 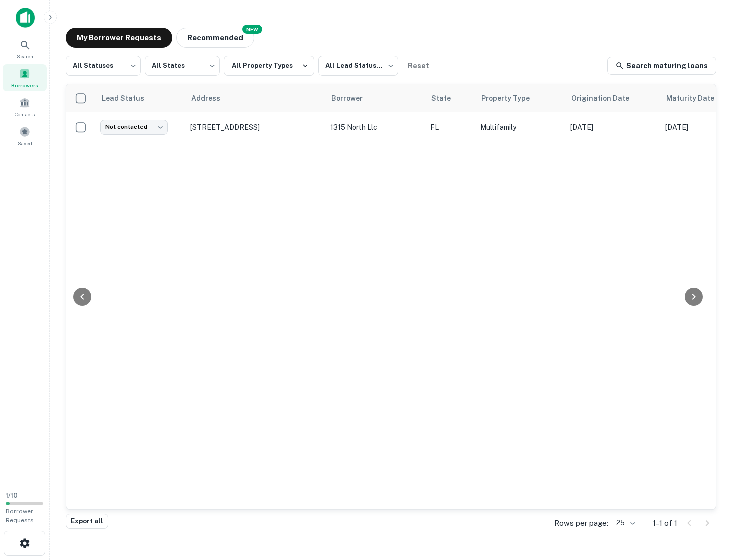 I want to click on p: Rows per page:, so click(x=581, y=523).